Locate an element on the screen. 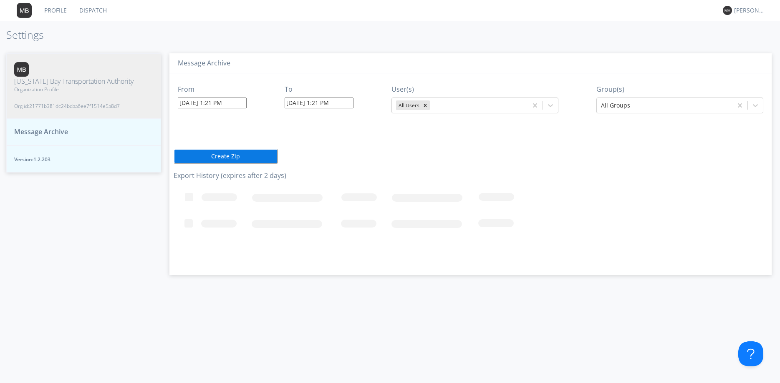 Image resolution: width=780 pixels, height=383 pixels. h3: To is located at coordinates (319, 90).